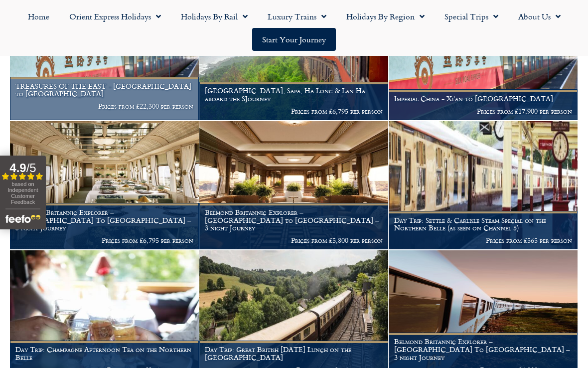  I want to click on a: Start your Journey, so click(294, 39).